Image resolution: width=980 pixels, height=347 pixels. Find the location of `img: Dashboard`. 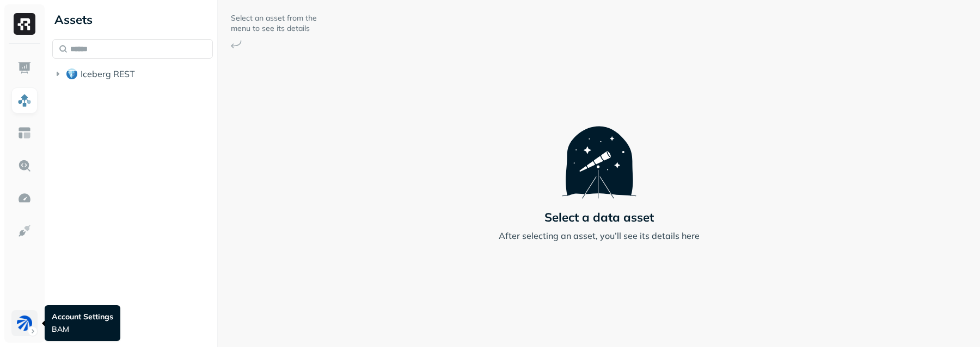

img: Dashboard is located at coordinates (25, 68).